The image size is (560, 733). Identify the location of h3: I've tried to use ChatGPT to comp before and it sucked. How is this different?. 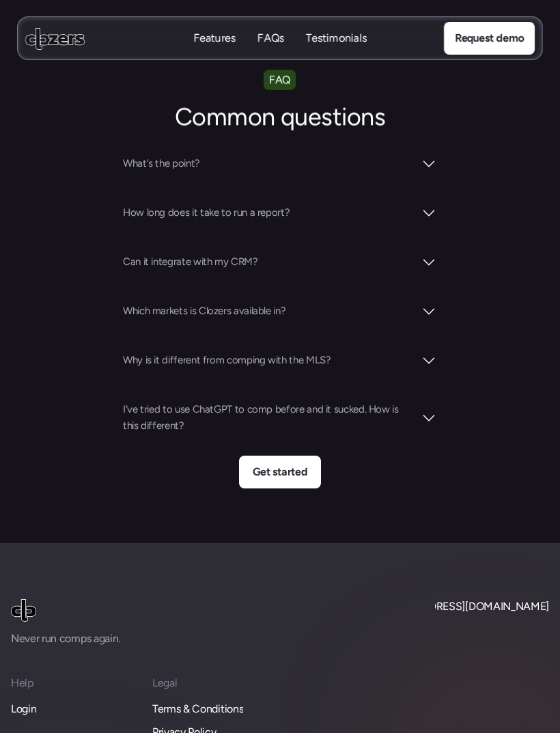
(268, 417).